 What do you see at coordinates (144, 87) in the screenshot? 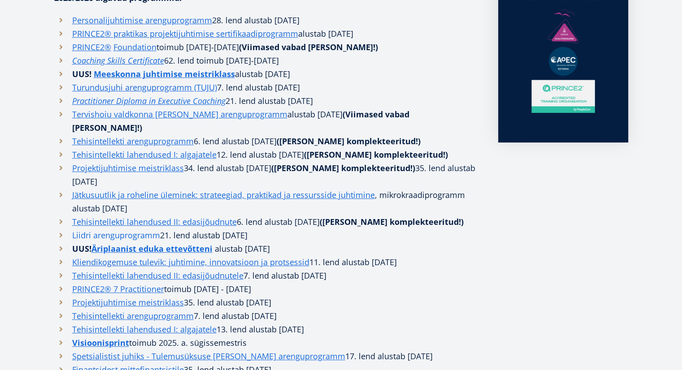
I see `a: Turundusjuhi arenguprogramm (TUJU)` at bounding box center [144, 87].